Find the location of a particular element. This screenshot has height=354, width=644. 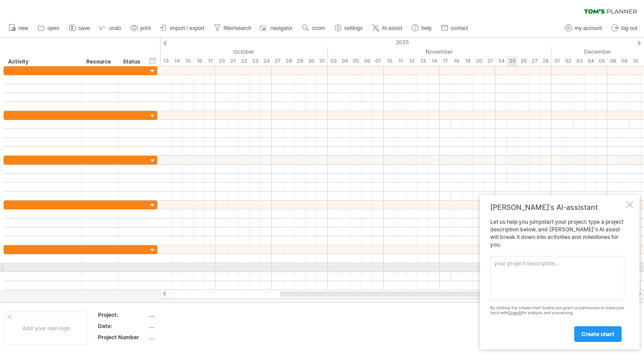

div: Thursday, 30 October 2025 is located at coordinates (311, 61).